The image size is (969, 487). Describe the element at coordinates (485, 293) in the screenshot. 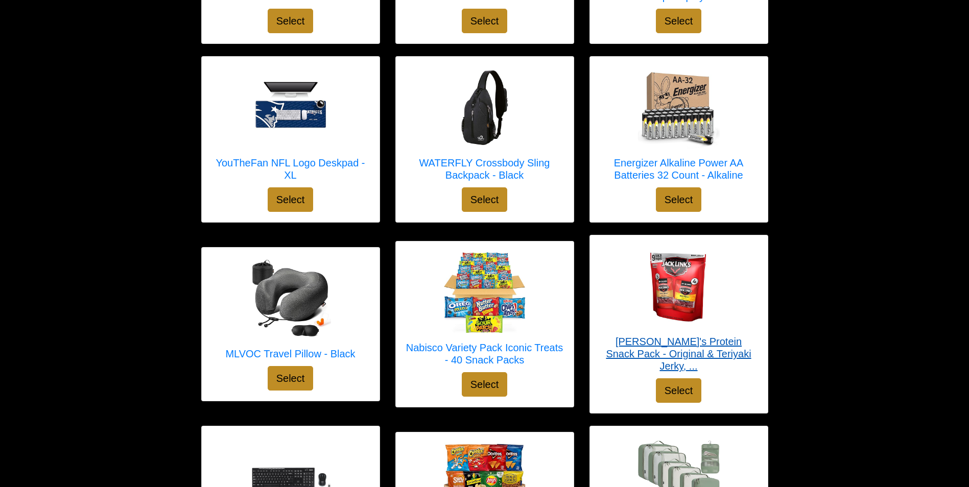

I see `img: Nabisco Variety Pack Iconic Treats - 40 Snack Packs` at that location.